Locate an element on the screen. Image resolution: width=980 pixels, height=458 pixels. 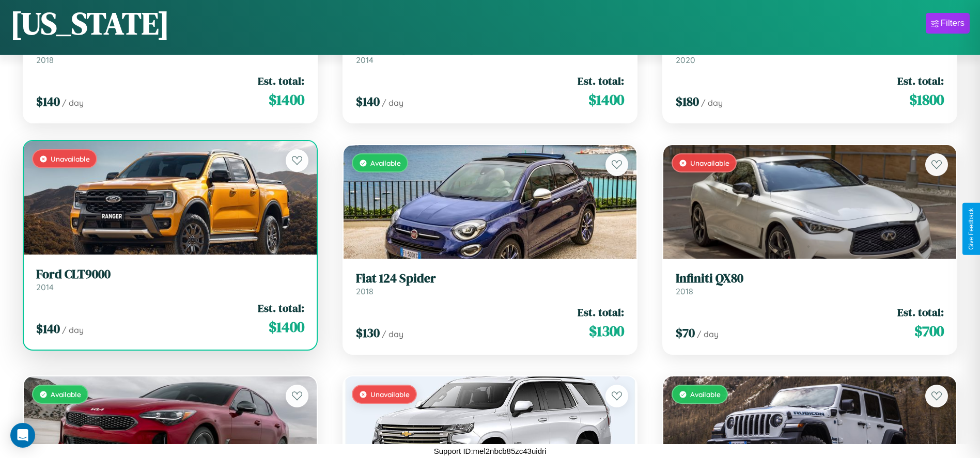
a: Ford CLT90002014 is located at coordinates (170, 279).